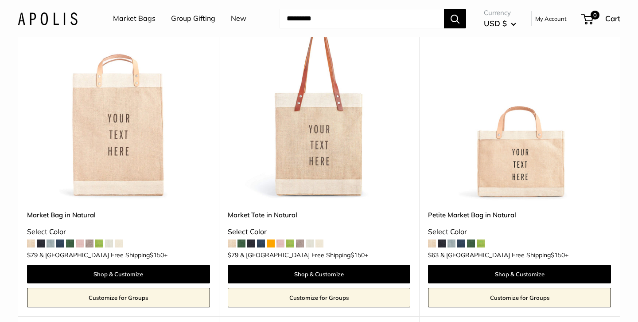 The width and height of the screenshot is (638, 322). I want to click on a: Market Bags, so click(134, 19).